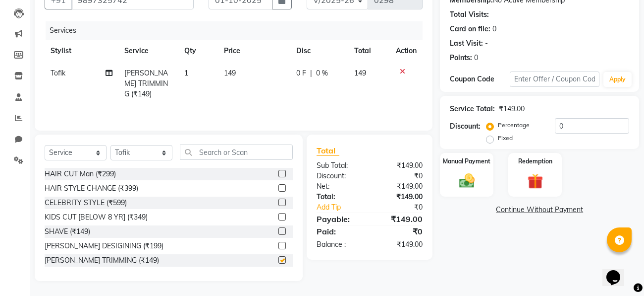 This screenshot has height=296, width=644. Describe the element at coordinates (319, 51) in the screenshot. I see `th: Disc` at that location.